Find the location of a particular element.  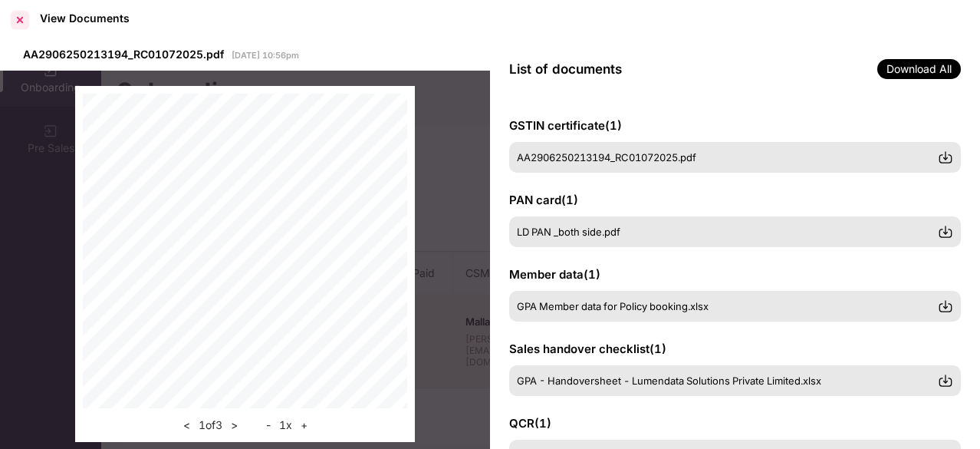

span: GPA - Handoversheet - Lumendata Solutions Private Limited.xlsx is located at coordinates (669, 380).